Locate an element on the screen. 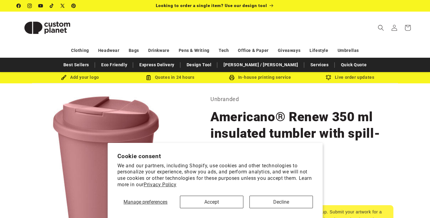  a: Lifestyle is located at coordinates (319, 50).